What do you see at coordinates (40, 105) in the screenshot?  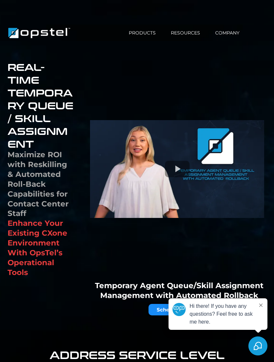 I see `h1: REAL-TIME TEMPORARY QUEUE / SKILL ASSIGNMENT` at bounding box center [40, 105].